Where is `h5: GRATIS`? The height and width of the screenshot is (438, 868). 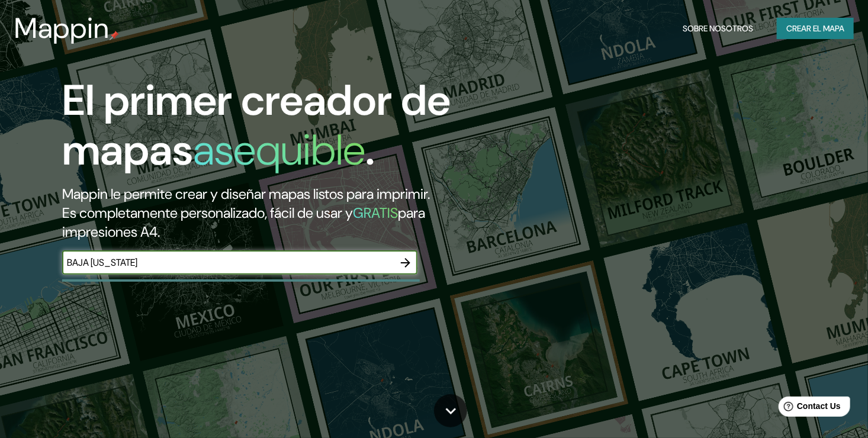
h5: GRATIS is located at coordinates (375, 213).